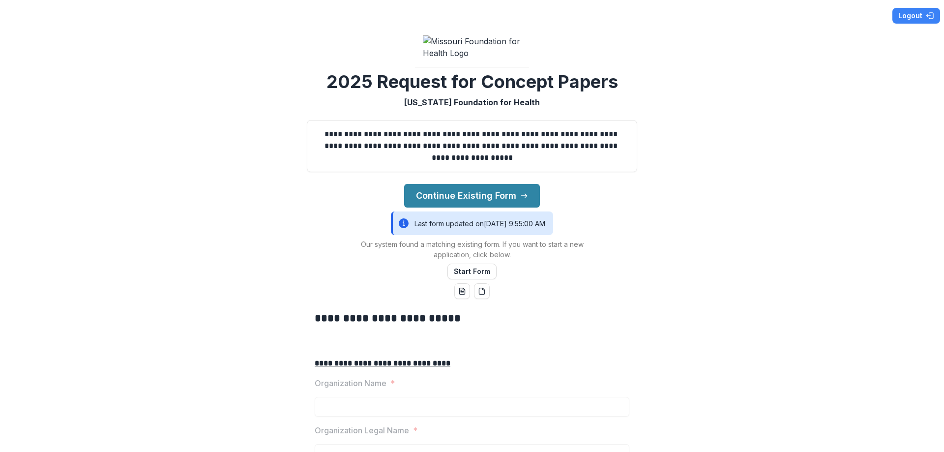 The image size is (944, 452). I want to click on p: Organization Name, so click(350, 383).